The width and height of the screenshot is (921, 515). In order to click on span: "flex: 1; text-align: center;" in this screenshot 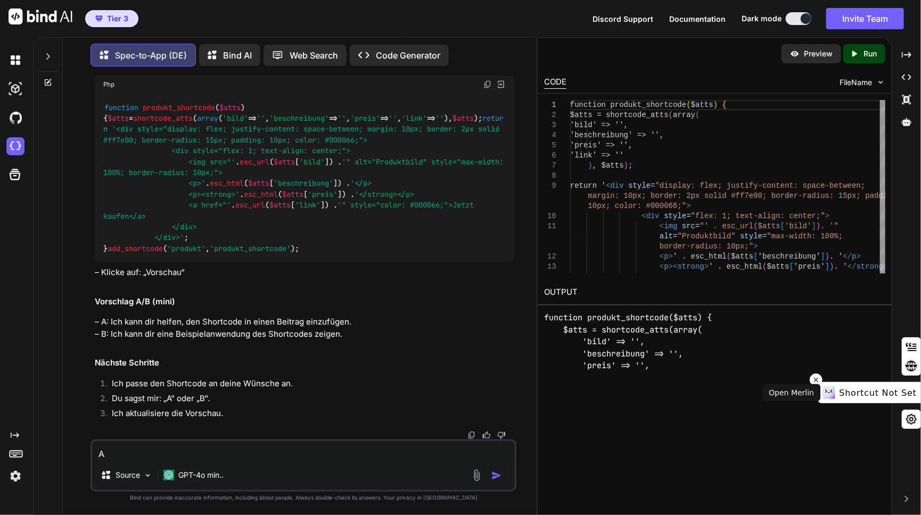, I will do `click(758, 216)`.